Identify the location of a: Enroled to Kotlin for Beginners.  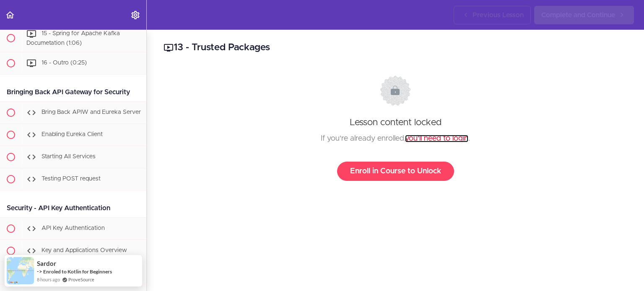
(78, 271).